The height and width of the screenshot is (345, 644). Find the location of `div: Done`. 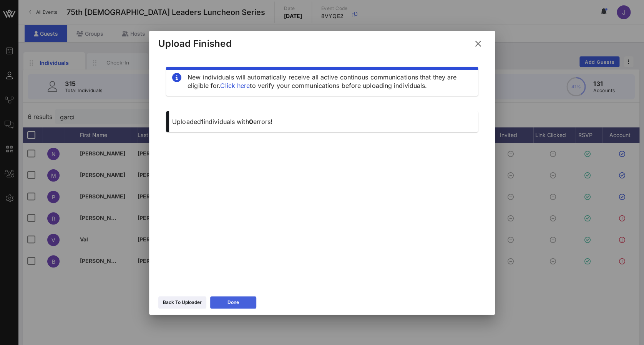

div: Done is located at coordinates (233, 302).